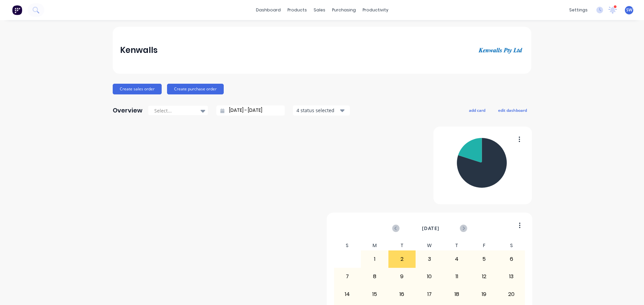 The image size is (644, 305). Describe the element at coordinates (319, 10) in the screenshot. I see `div: sales` at that location.